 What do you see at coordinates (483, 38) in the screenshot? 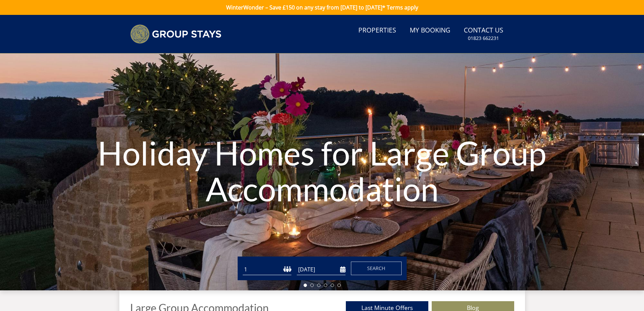
I see `small: 01823 662231` at bounding box center [483, 38].